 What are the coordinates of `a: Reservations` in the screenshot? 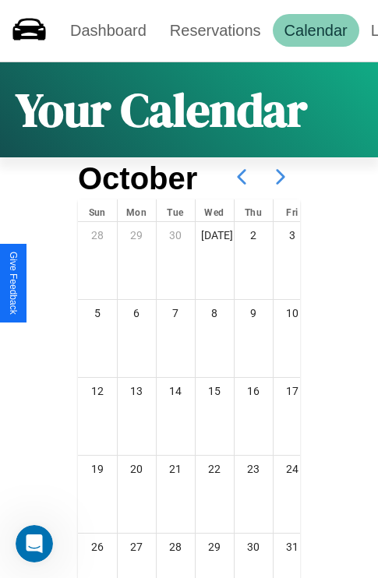 It's located at (215, 30).